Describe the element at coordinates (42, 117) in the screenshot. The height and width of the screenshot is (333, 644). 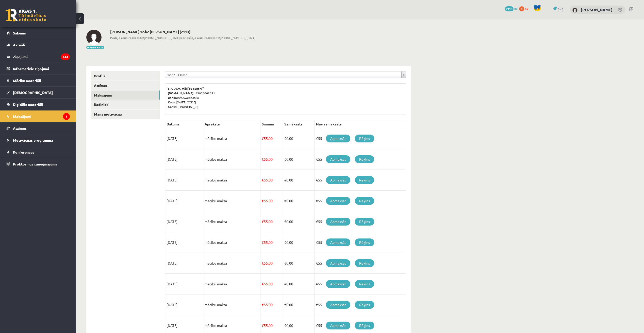
I see `legend: Maksājumi` at that location.